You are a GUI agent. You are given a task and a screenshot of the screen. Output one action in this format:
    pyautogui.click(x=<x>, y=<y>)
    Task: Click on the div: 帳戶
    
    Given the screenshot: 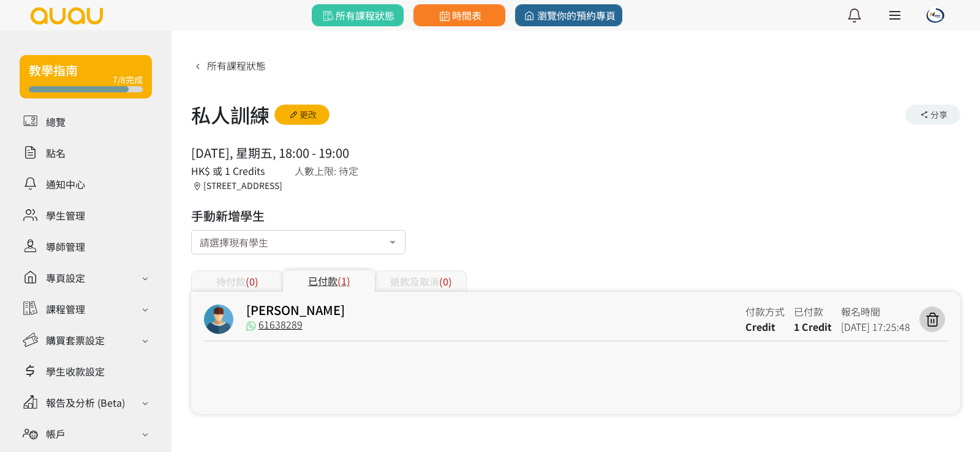 What is the action you would take?
    pyautogui.click(x=56, y=434)
    